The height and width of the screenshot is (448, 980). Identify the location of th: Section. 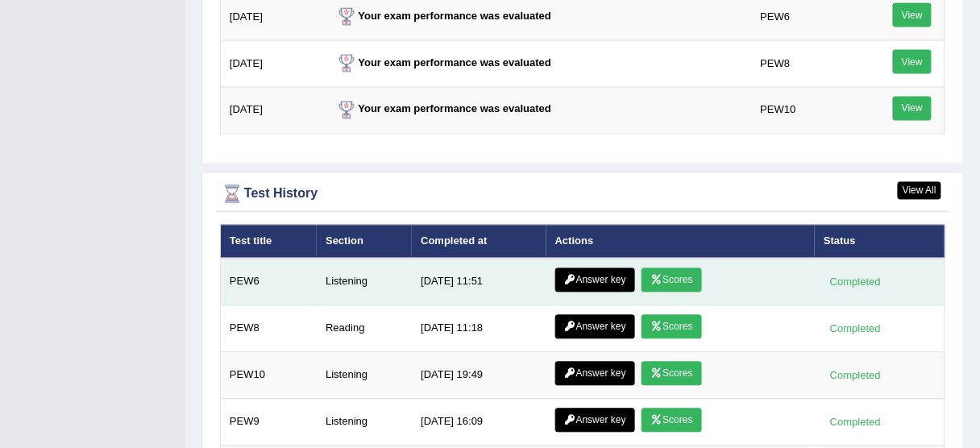
(364, 242).